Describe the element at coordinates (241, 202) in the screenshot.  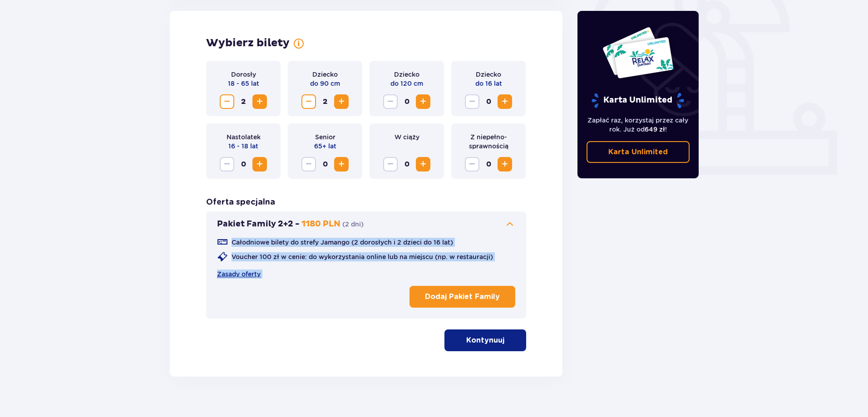
I see `h3: Oferta specjalna` at that location.